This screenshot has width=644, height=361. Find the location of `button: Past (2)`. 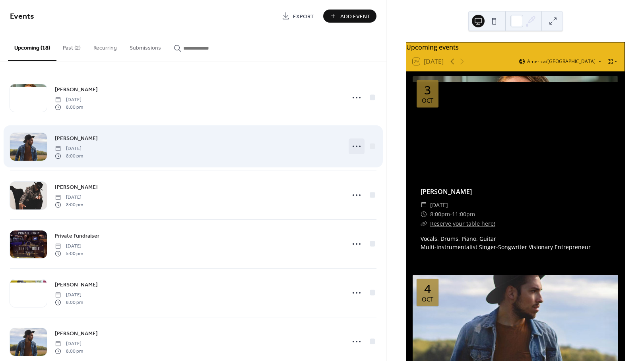

button: Past (2) is located at coordinates (71, 46).